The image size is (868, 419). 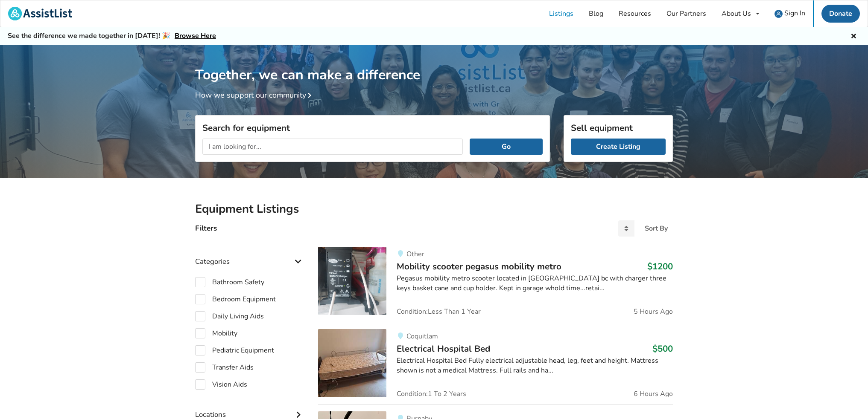 What do you see at coordinates (479, 267) in the screenshot?
I see `span: Mobility scooter pegasus mobility metro` at bounding box center [479, 267].